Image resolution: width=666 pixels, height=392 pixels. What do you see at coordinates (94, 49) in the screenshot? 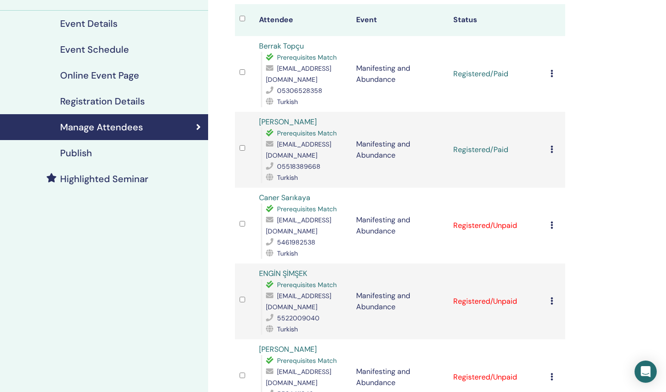
I see `h4: Event Schedule` at bounding box center [94, 49].